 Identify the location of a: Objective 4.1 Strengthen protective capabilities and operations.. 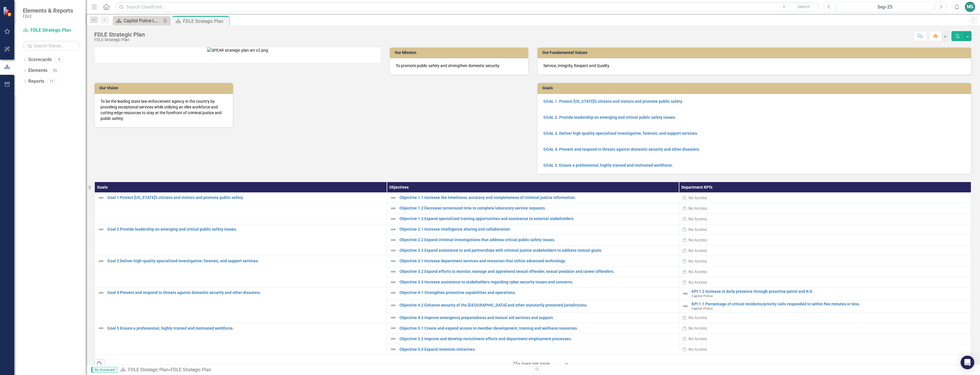
(538, 293).